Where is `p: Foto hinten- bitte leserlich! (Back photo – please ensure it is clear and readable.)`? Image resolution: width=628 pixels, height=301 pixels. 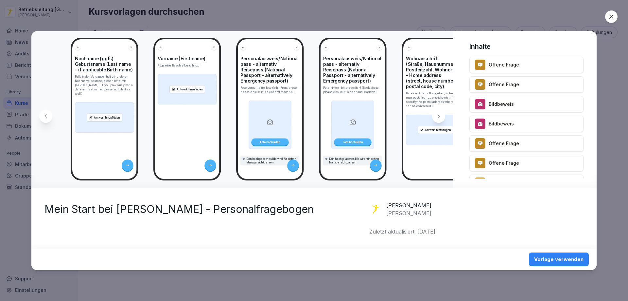 p: Foto hinten- bitte leserlich! (Back photo – please ensure it is clear and readable.) is located at coordinates (353, 90).